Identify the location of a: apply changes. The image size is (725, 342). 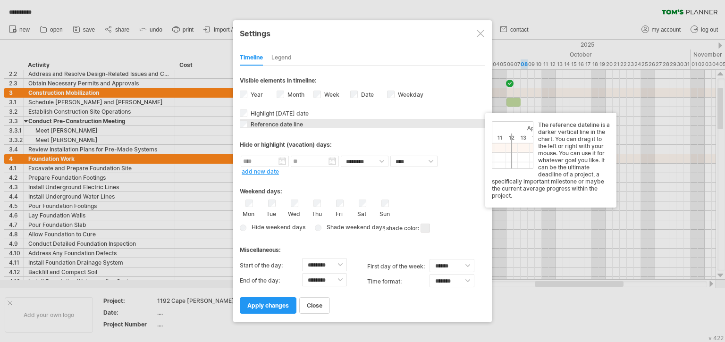
(268, 305).